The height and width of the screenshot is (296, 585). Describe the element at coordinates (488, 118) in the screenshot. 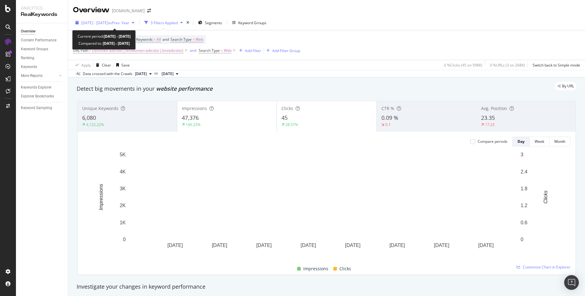

I see `span: 23.35` at that location.